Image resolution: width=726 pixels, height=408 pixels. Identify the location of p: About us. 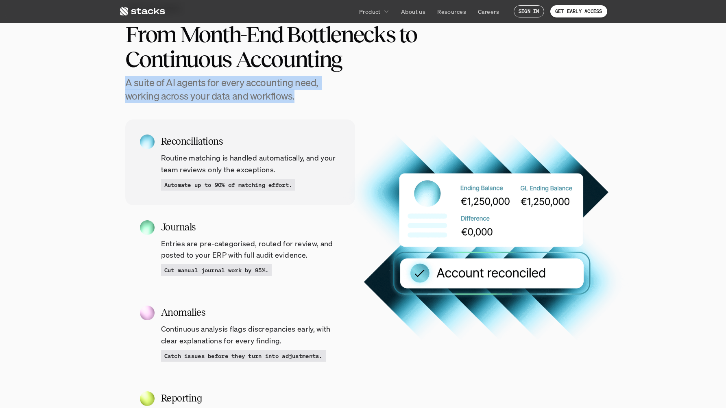
(413, 11).